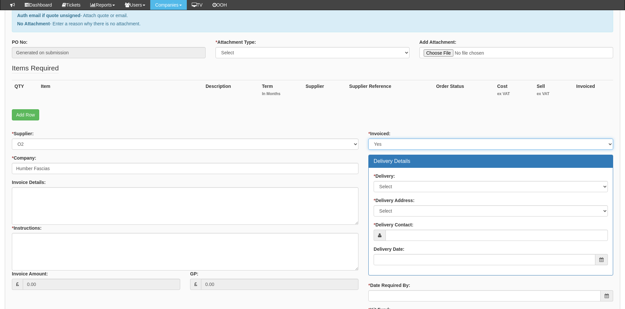  What do you see at coordinates (281, 92) in the screenshot?
I see `th: Term` at bounding box center [281, 92].